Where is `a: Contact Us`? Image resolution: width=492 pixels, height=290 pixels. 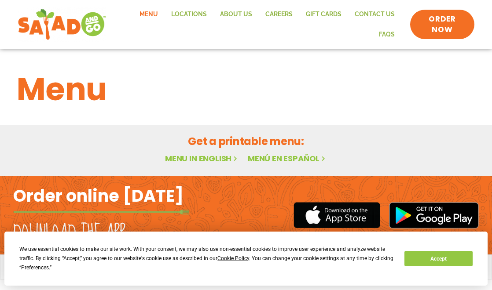 a: Contact Us is located at coordinates (374, 15).